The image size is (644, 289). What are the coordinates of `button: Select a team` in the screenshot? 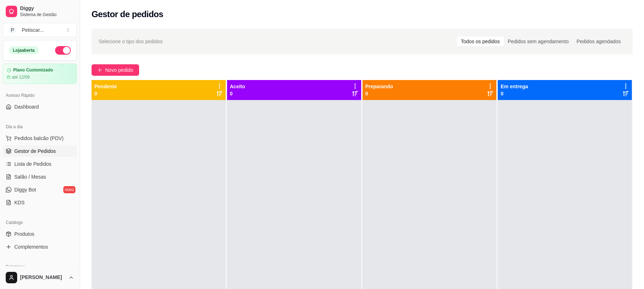 It's located at (40, 30).